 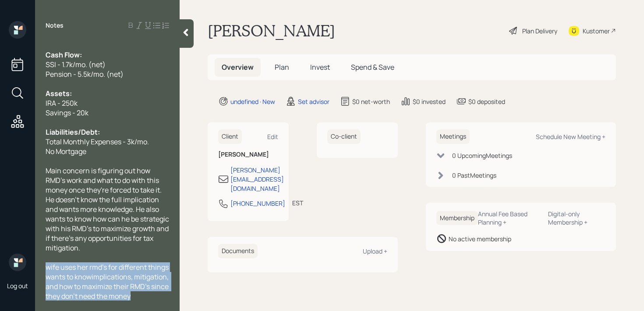 I want to click on span: Plan, so click(x=282, y=67).